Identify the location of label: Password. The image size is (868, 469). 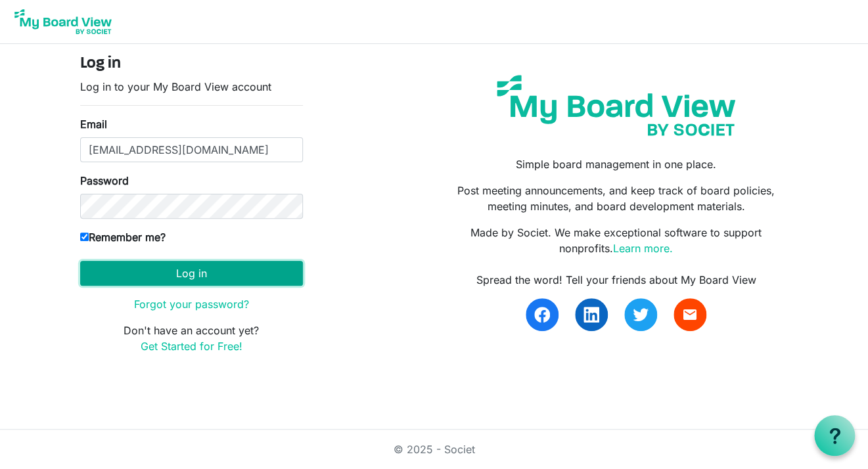
(105, 180).